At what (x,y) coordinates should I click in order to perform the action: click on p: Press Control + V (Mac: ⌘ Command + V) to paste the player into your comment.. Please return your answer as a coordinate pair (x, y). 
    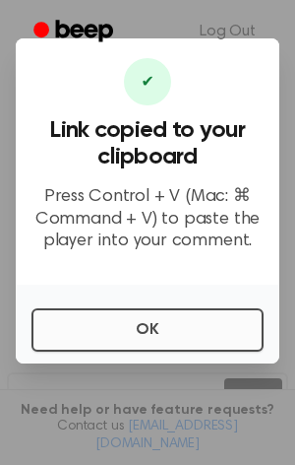
    Looking at the image, I should click on (148, 220).